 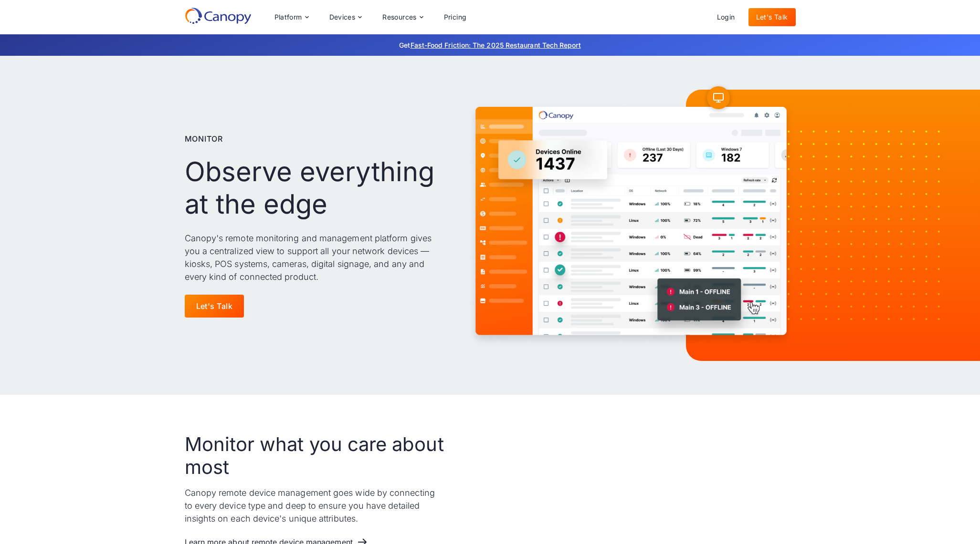 I want to click on a: Fast-Food Friction: The 2025 Restaurant Tech Report, so click(x=495, y=45).